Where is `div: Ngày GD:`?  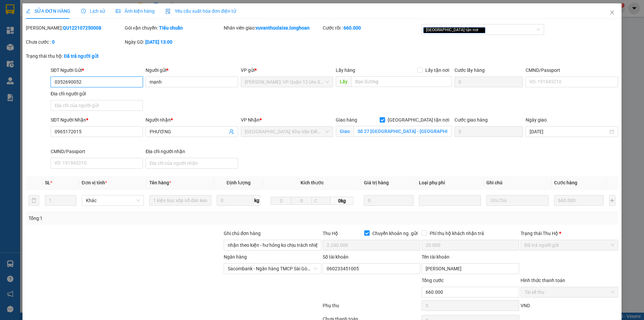 div: Ngày GD: is located at coordinates (173, 42).